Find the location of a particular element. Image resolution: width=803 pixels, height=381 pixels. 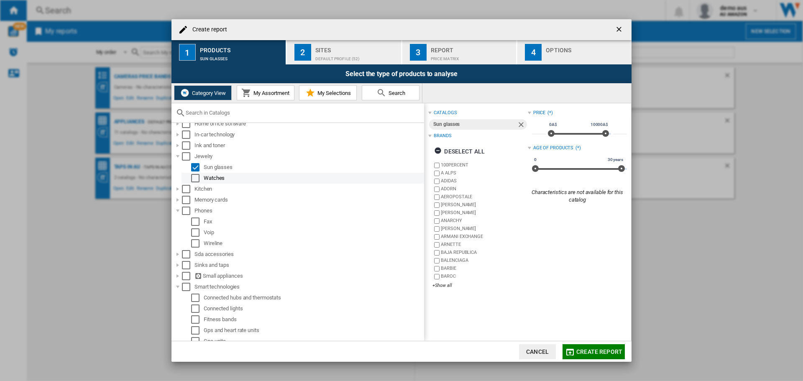

span: 0A$ is located at coordinates (553, 125).